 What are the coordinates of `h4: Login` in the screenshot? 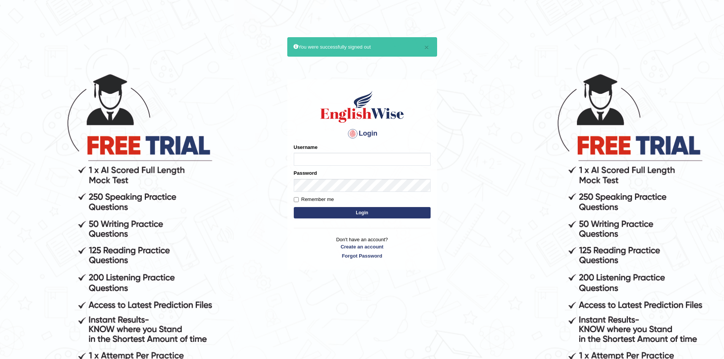 It's located at (362, 134).